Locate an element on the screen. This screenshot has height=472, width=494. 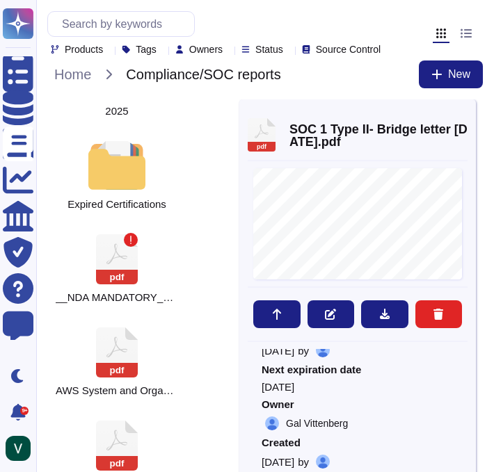
span: __NDA MANDATORY___Deel_2023_SOC1TypeII_Final Report_2023 (1).pdf is located at coordinates (117, 298).